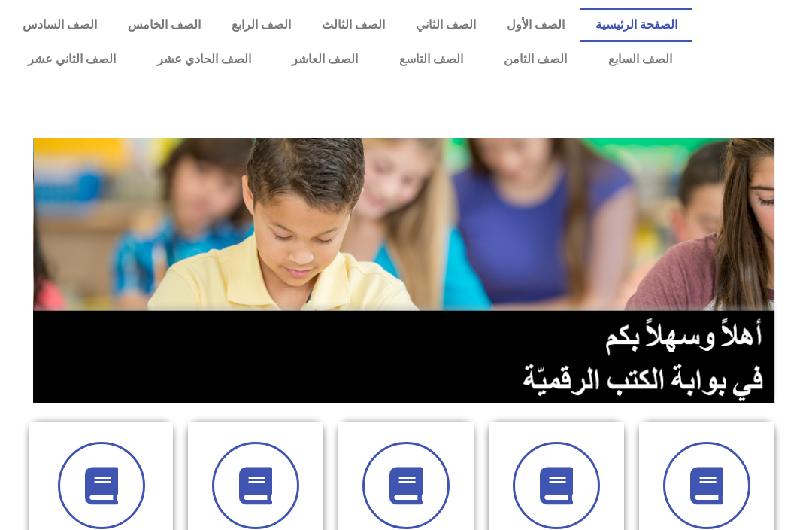  I want to click on a: الصف الأول, so click(536, 25).